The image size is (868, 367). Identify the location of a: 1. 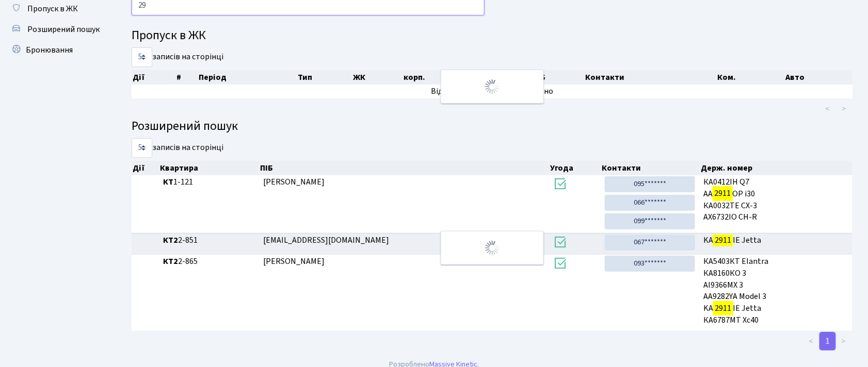
(828, 341).